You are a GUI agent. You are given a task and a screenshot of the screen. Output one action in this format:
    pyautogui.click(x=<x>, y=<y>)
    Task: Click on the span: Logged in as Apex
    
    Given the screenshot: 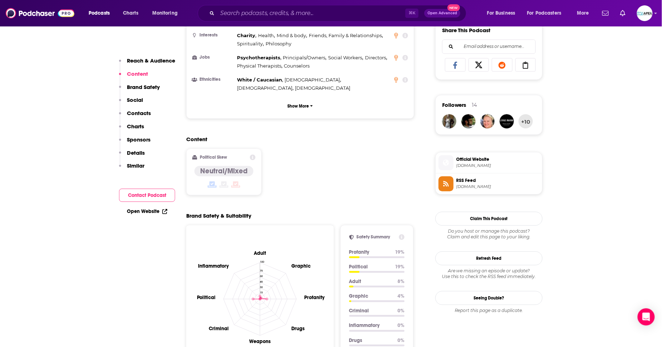 What is the action you would take?
    pyautogui.click(x=645, y=13)
    